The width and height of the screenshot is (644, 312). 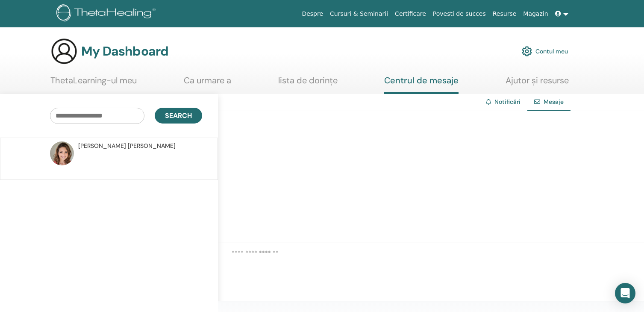 I want to click on span: Mesaje, so click(x=553, y=102).